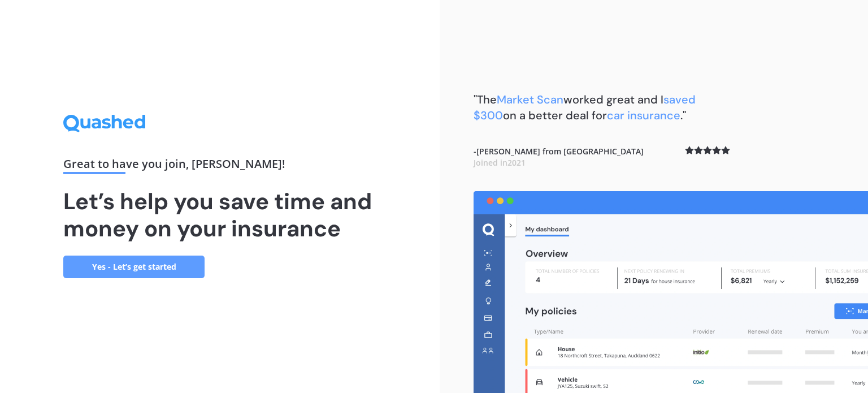 The height and width of the screenshot is (393, 868). What do you see at coordinates (671, 292) in the screenshot?
I see `img: dashboard.webp` at bounding box center [671, 292].